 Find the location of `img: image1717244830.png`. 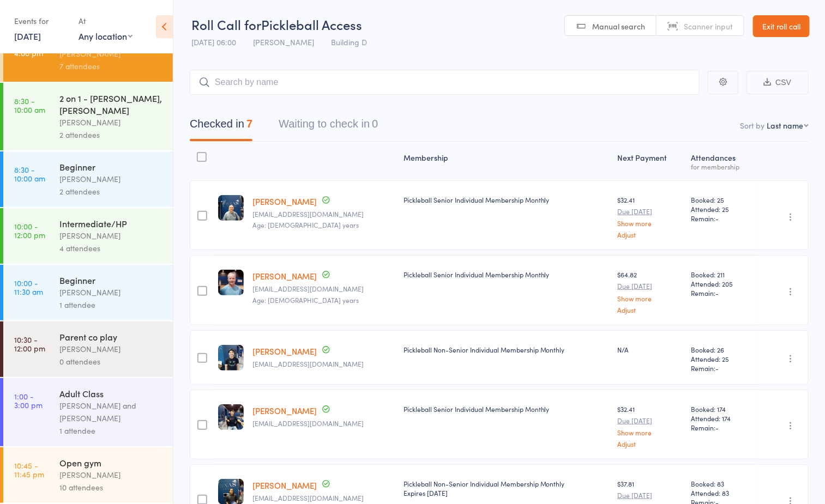

img: image1717244830.png is located at coordinates (231, 358).